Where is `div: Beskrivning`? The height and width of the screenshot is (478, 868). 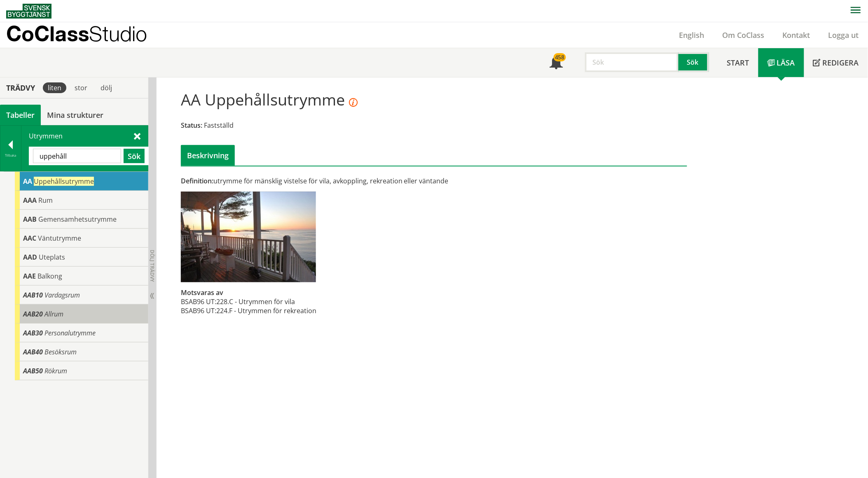
div: Beskrivning is located at coordinates (208, 155).